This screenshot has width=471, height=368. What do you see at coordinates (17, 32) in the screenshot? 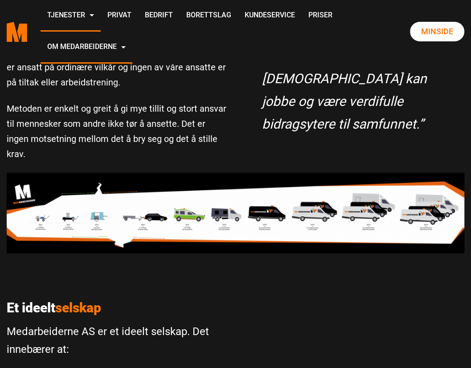
I see `a: Medarbeiderne start page` at bounding box center [17, 32].